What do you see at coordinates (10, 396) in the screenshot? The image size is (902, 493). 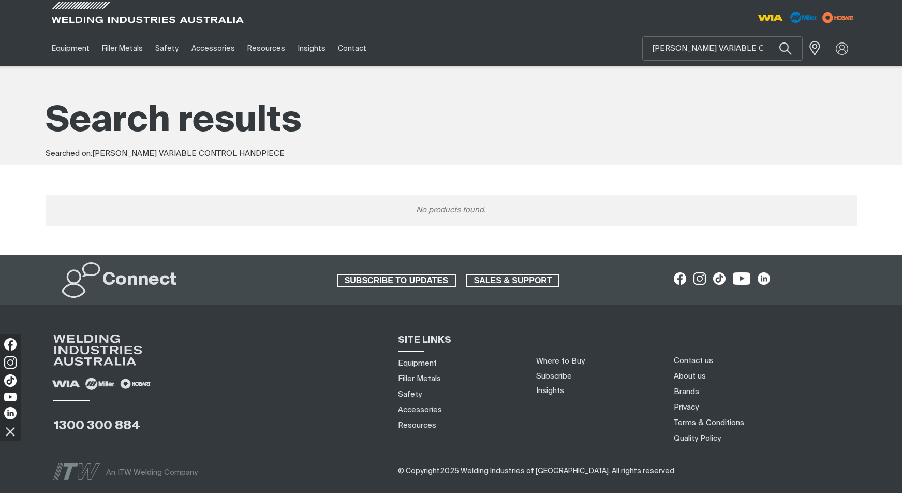 I see `img: YouTube` at bounding box center [10, 396].